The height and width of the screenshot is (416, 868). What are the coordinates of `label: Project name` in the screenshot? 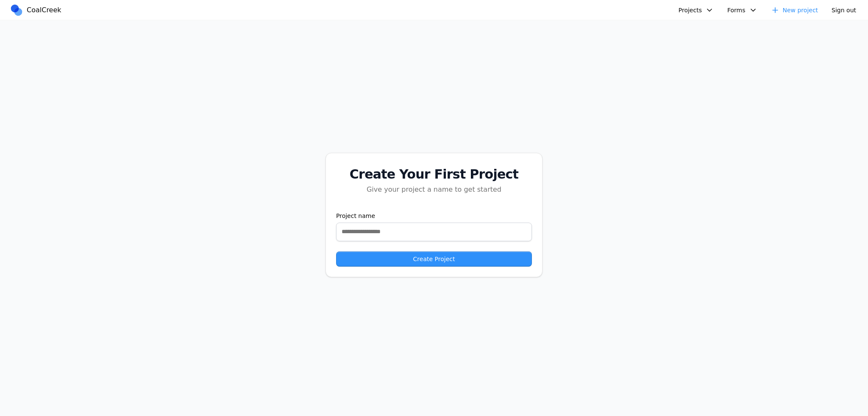 It's located at (434, 216).